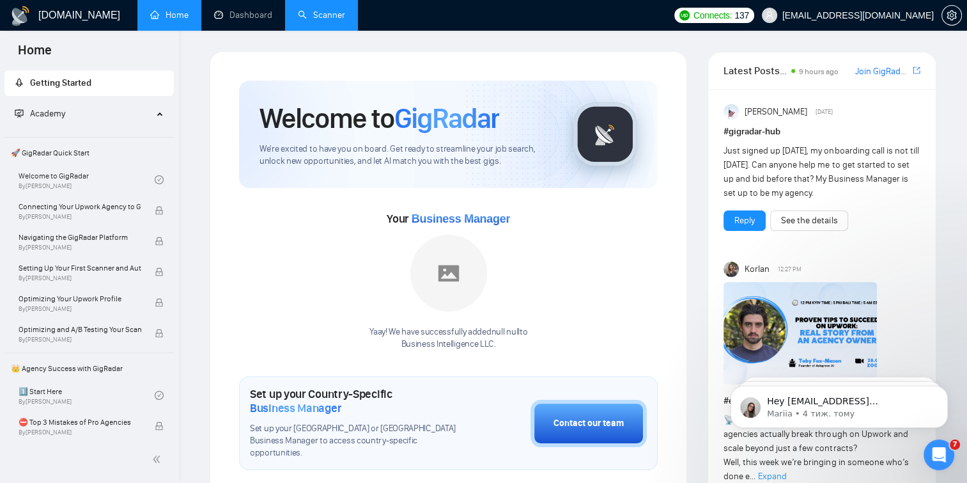 This screenshot has width=967, height=483. What do you see at coordinates (169, 15) in the screenshot?
I see `a: homeHome` at bounding box center [169, 15].